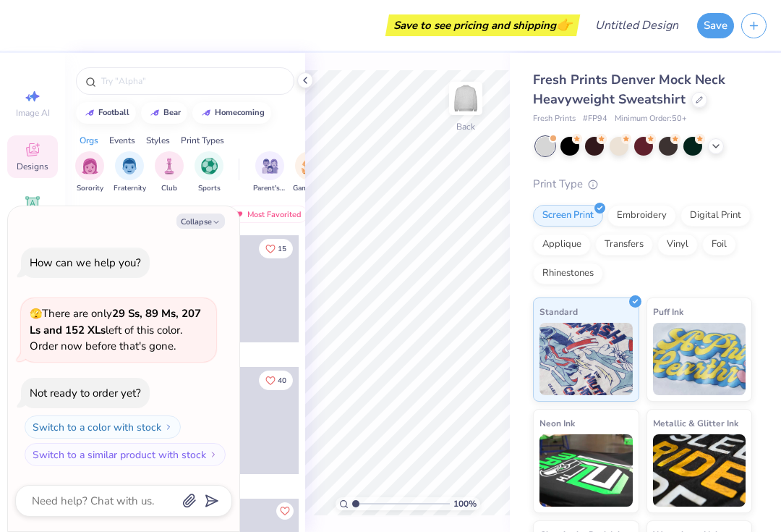  What do you see at coordinates (192, 81) in the screenshot?
I see `input: Try "Alpha"` at bounding box center [192, 81].